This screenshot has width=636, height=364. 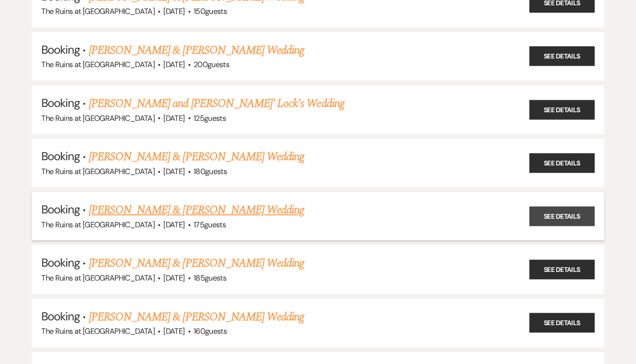 I want to click on span: 160 guests, so click(x=210, y=331).